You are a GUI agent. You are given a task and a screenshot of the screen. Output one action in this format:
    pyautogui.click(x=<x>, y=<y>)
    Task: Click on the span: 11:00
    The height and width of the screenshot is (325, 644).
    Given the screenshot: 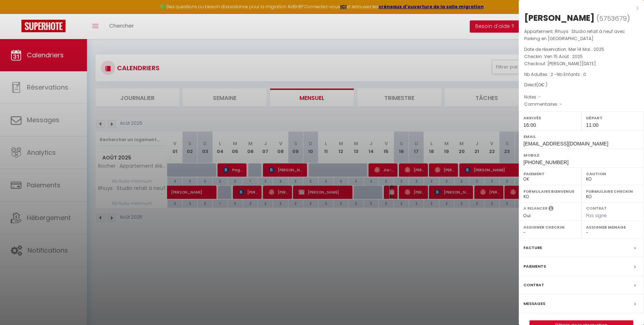 What is the action you would take?
    pyautogui.click(x=592, y=125)
    